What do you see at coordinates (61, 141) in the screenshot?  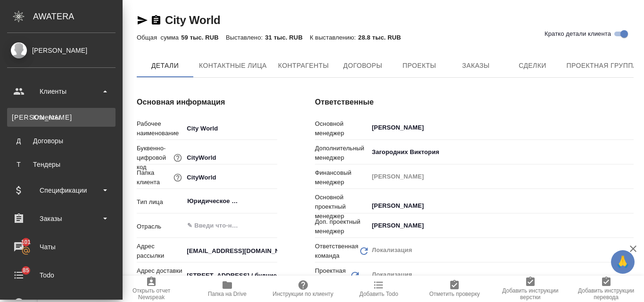 I see `div: Договоры` at bounding box center [61, 141].